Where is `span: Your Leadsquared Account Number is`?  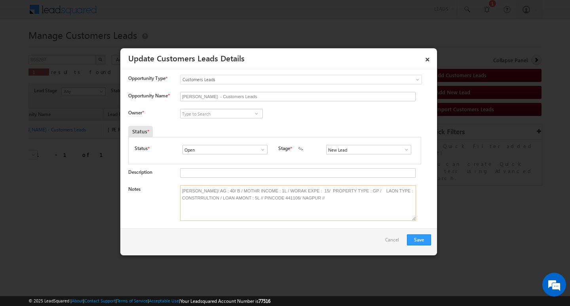 span: Your Leadsquared Account Number is is located at coordinates (225, 301).